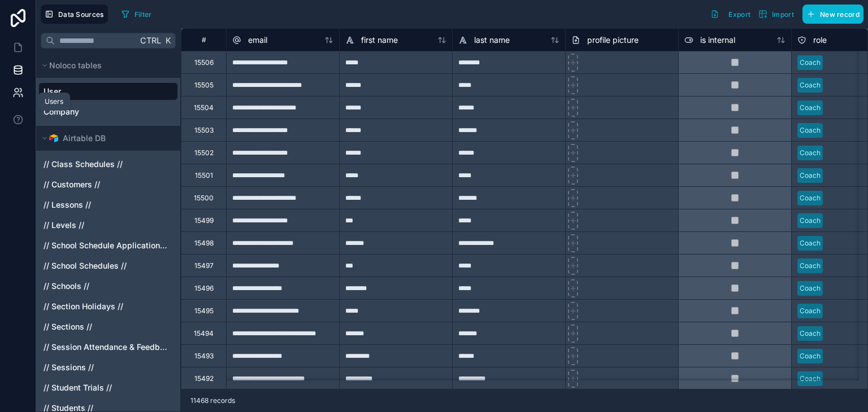  Describe the element at coordinates (204, 266) in the screenshot. I see `div: 15497` at that location.